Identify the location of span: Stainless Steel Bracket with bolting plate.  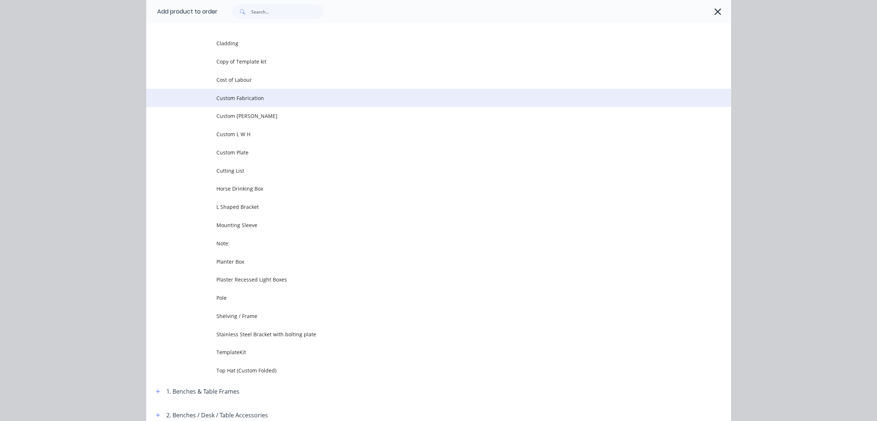
(422, 334).